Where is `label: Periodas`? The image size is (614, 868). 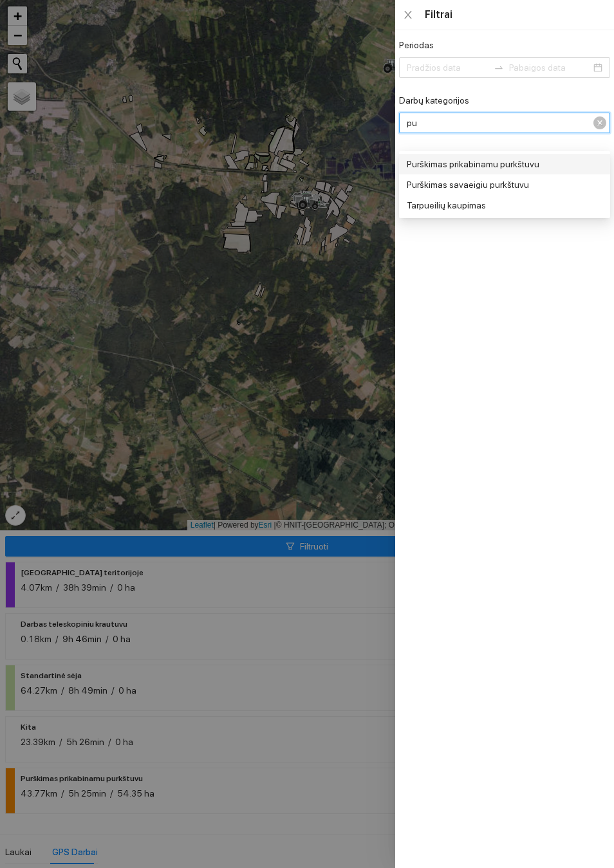
label: Periodas is located at coordinates (416, 45).